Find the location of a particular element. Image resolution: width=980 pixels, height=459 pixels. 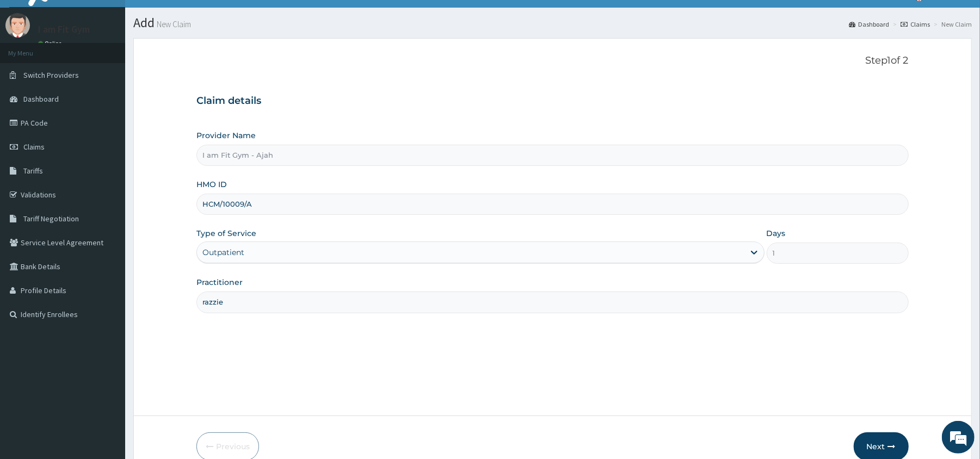

span: Tariff Negotiation is located at coordinates (51, 218).